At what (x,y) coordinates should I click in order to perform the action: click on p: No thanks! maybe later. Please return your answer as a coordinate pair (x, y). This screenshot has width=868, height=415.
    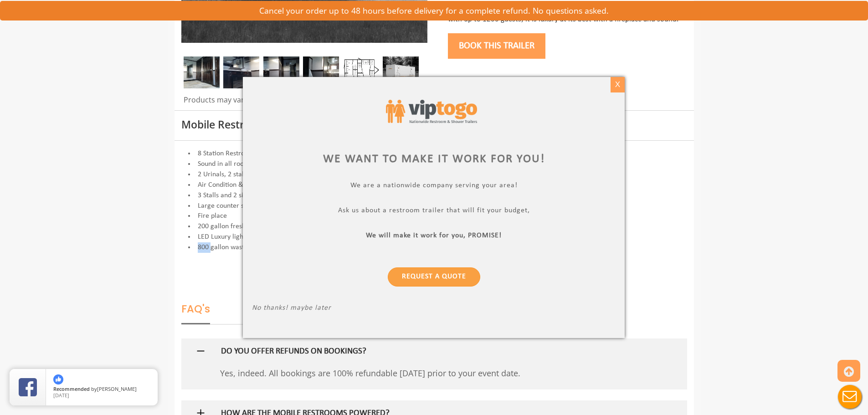
    Looking at the image, I should click on (434, 309).